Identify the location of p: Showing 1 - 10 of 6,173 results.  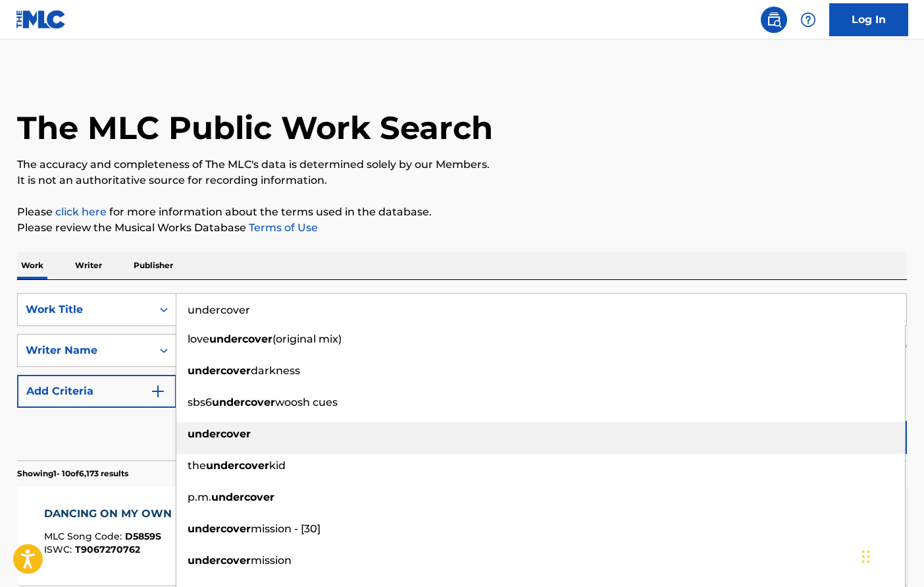
(72, 474).